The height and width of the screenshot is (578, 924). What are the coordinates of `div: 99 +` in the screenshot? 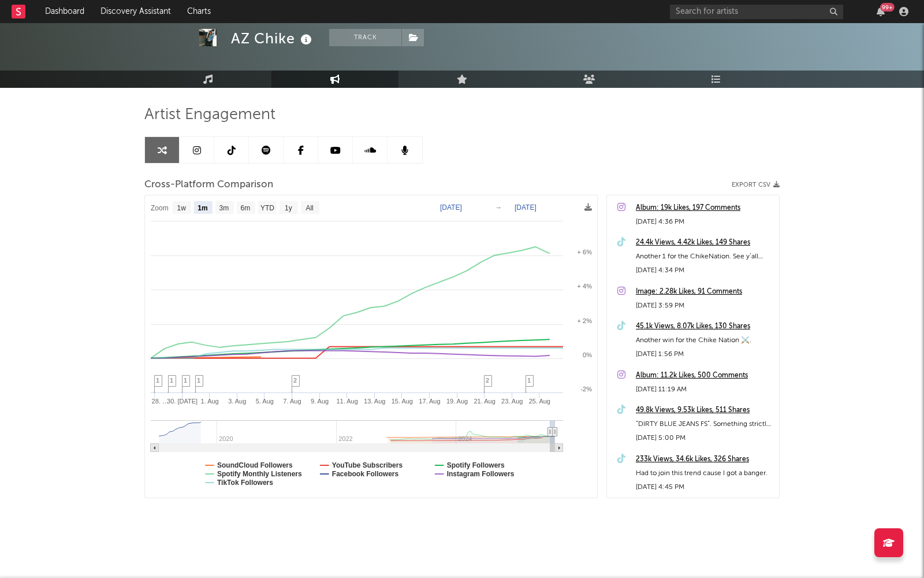 It's located at (887, 7).